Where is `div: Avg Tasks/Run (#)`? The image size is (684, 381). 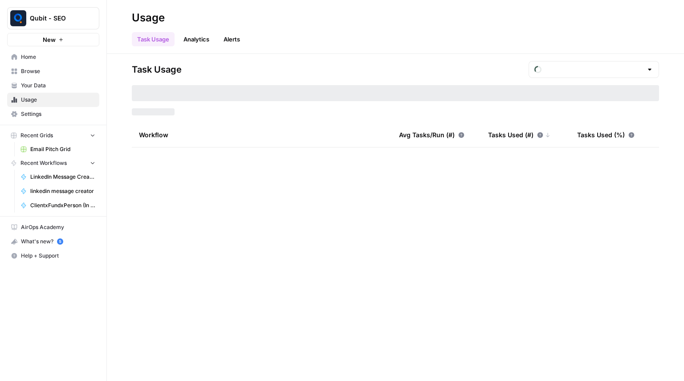 div: Avg Tasks/Run (#) is located at coordinates (431, 134).